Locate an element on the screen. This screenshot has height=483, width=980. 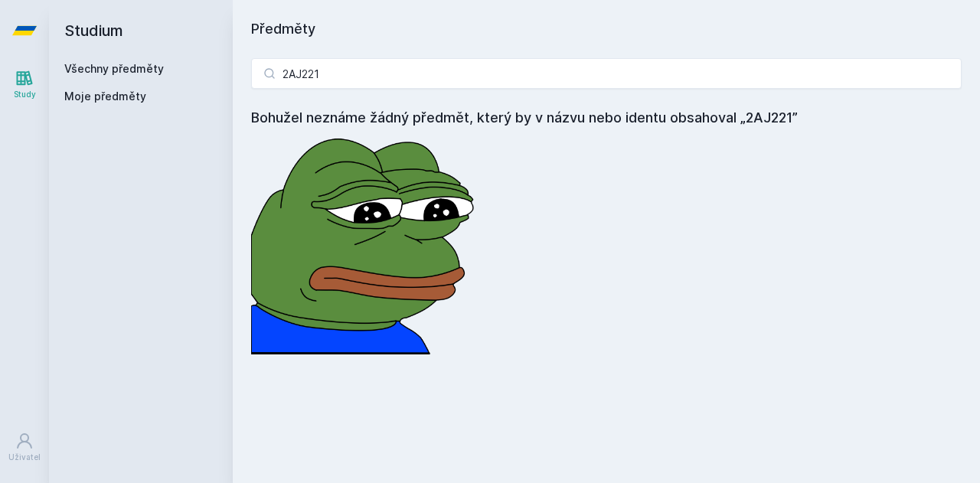
a: Study is located at coordinates (24, 84).